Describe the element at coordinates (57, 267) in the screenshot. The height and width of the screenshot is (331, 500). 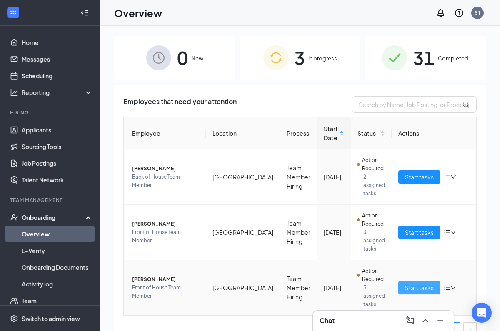
I see `a: Onboarding Documents` at that location.